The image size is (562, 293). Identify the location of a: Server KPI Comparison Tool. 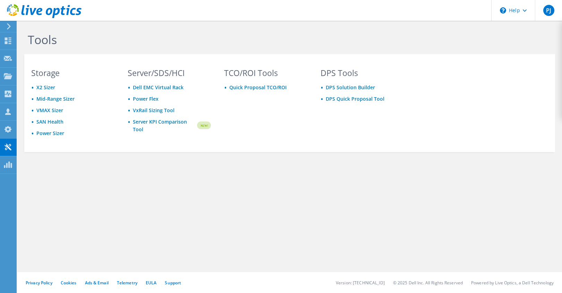
(164, 125).